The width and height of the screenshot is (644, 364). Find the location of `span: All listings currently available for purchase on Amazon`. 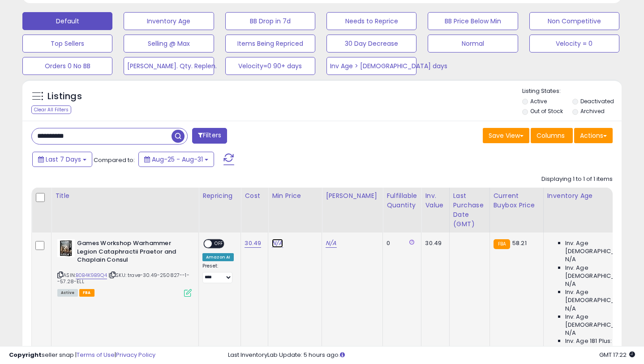

span: All listings currently available for purchase on Amazon is located at coordinates (67, 292).